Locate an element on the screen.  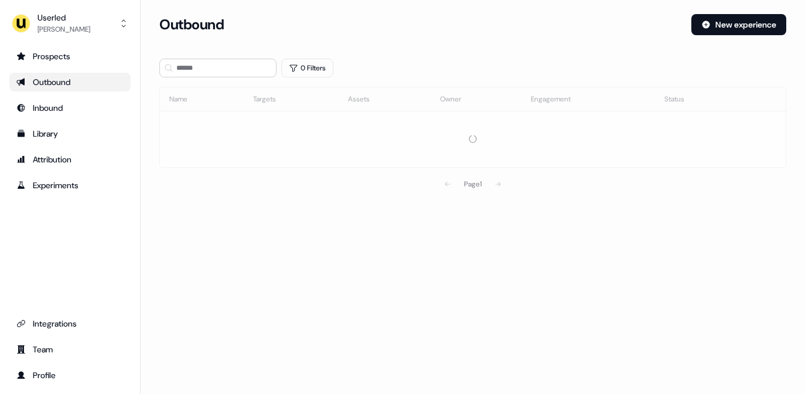
div: Integrations is located at coordinates (70, 323).